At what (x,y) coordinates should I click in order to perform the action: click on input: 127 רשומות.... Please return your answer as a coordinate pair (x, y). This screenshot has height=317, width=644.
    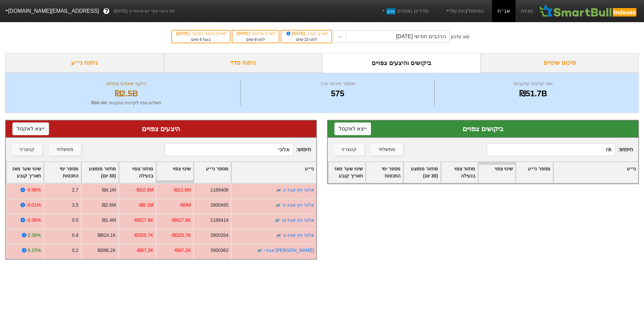
    Looking at the image, I should click on (551, 149).